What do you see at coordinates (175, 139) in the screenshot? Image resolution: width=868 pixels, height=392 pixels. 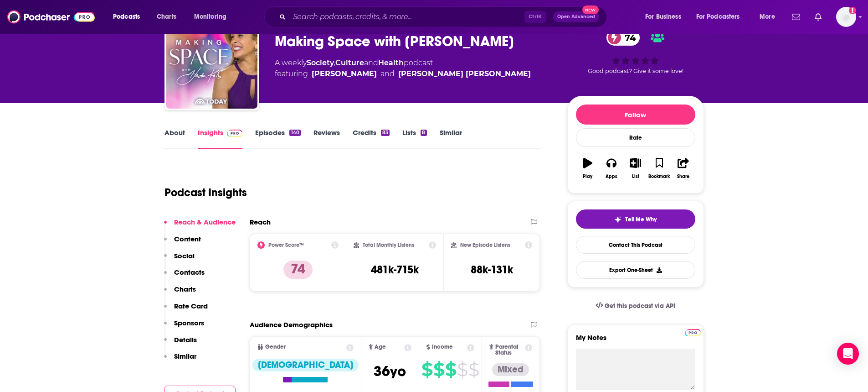 I see `a: About` at bounding box center [175, 139].